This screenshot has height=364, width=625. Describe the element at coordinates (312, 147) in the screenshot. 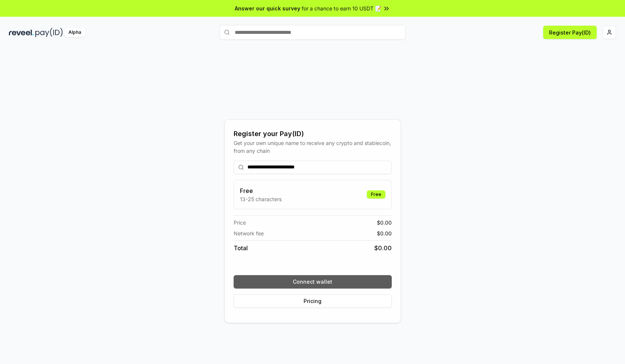

I see `div: Get your own unique name to receive any crypto and stablecoin, from any chain` at that location.